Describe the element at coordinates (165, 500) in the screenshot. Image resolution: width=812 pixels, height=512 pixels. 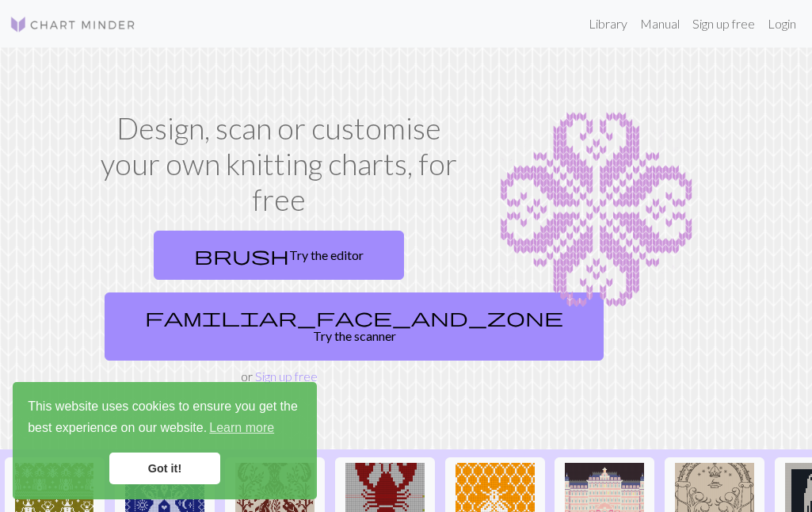
I see `a: Märtas` at that location.